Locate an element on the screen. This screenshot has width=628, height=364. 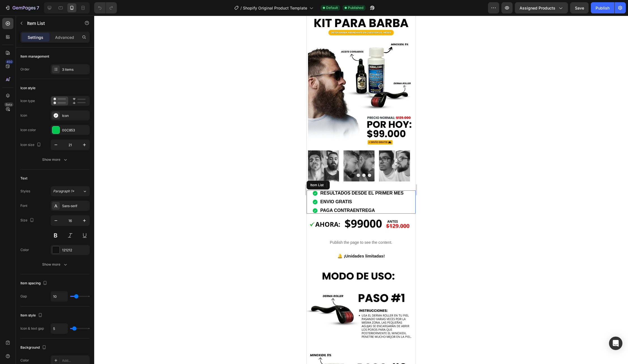
span: Published is located at coordinates (356, 8).